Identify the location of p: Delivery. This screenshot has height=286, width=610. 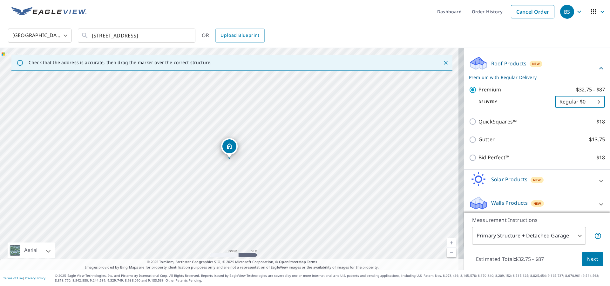
(512, 102).